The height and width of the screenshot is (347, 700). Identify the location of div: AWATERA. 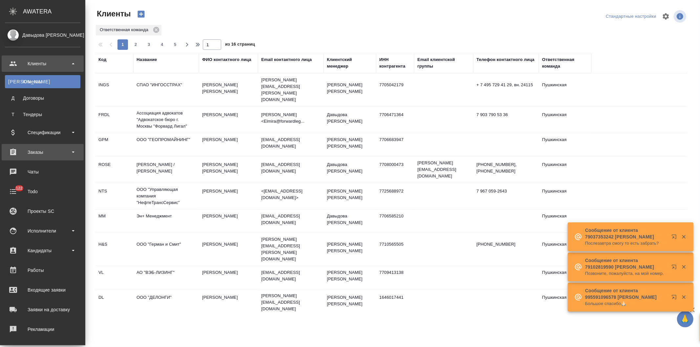
(54, 11).